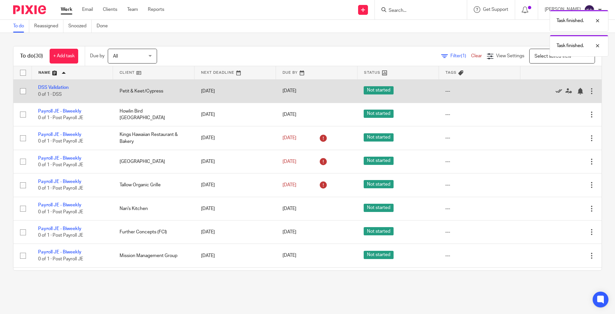 The width and height of the screenshot is (615, 314). Describe the element at coordinates (561, 91) in the screenshot. I see `a: Mark as done` at that location.